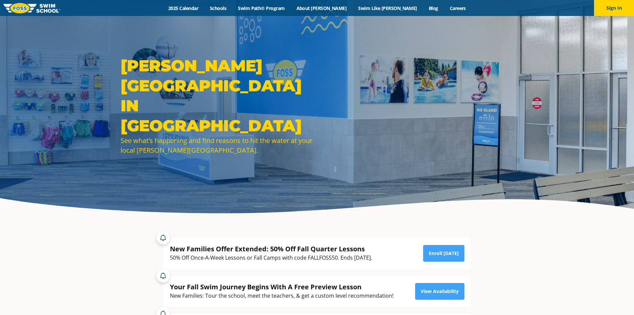  What do you see at coordinates (440, 291) in the screenshot?
I see `a: View Availability` at bounding box center [440, 291].